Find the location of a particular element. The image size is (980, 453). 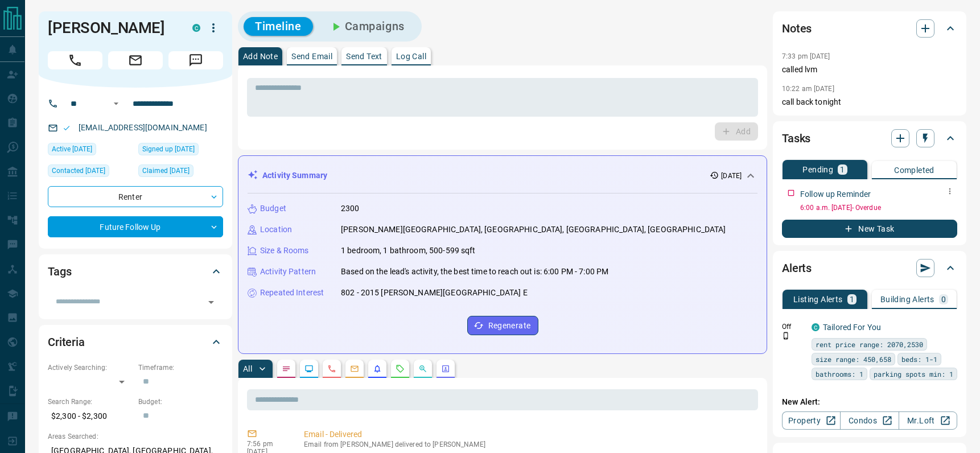

div: Renter is located at coordinates (135, 196).